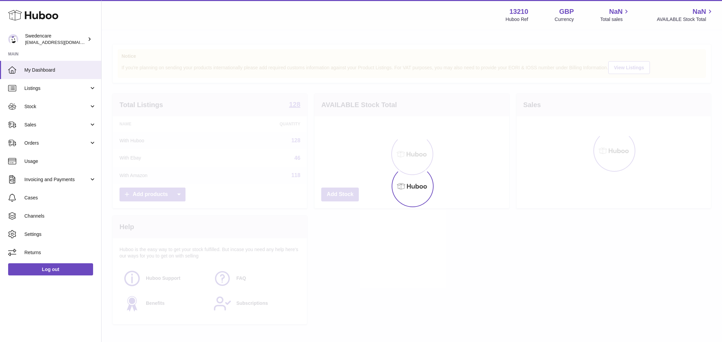  What do you see at coordinates (57, 125) in the screenshot?
I see `span: Sales` at bounding box center [57, 125].